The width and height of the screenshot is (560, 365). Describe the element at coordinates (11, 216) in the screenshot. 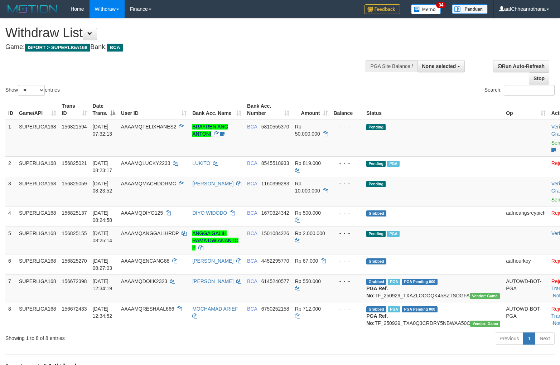

I see `td: 4` at that location.